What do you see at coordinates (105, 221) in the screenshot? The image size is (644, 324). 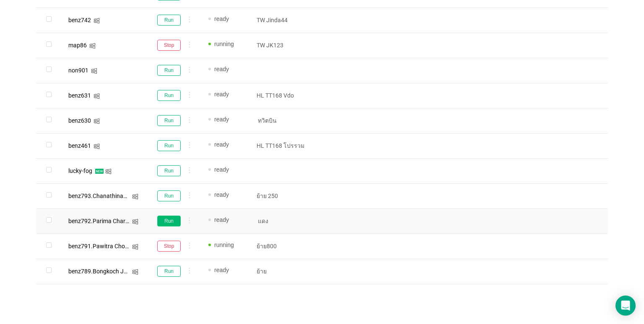 I see `span: benz792.Parima Chartpipak` at bounding box center [105, 221].